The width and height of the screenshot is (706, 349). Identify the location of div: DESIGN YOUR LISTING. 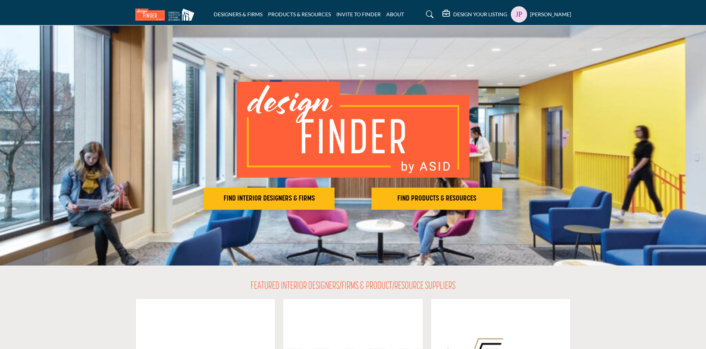
(474, 14).